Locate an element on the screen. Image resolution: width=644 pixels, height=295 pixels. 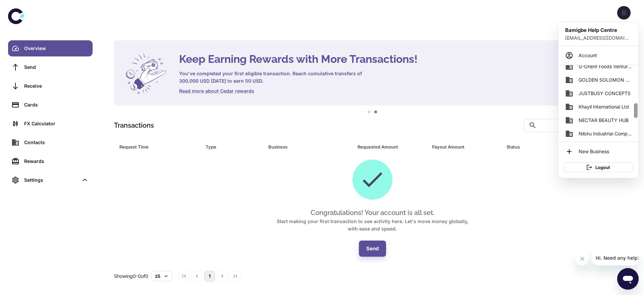
button: Logout is located at coordinates (598, 167).